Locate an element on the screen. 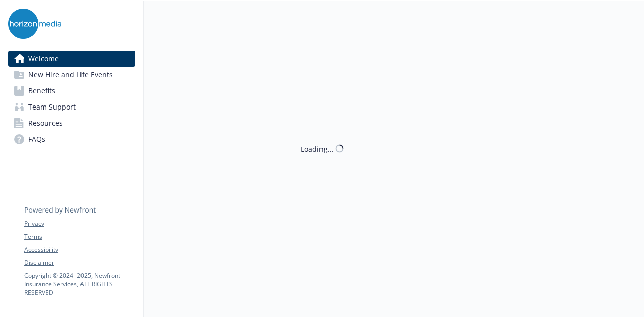 The height and width of the screenshot is (317, 644). a: Team Support is located at coordinates (71, 107).